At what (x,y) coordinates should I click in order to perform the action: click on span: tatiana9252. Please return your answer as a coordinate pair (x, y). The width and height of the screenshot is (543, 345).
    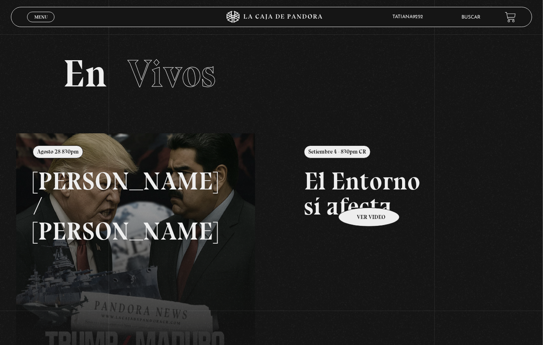
    Looking at the image, I should click on (410, 17).